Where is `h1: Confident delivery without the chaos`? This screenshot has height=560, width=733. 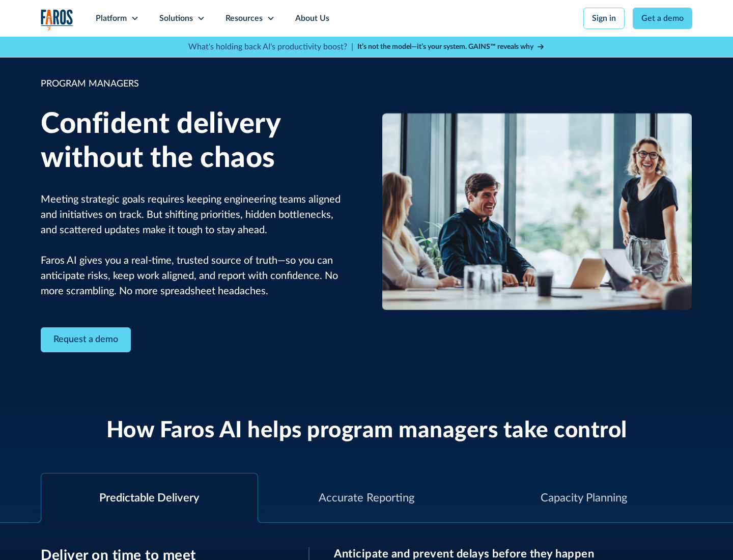
h1: Confident delivery without the chaos is located at coordinates (196, 142).